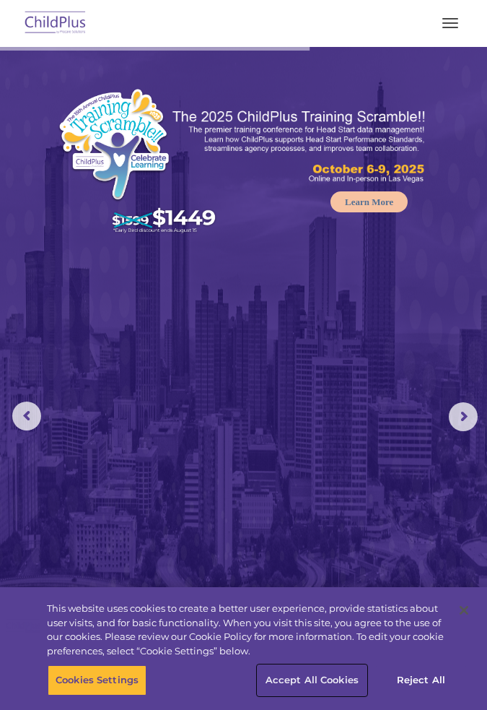 This screenshot has height=710, width=487. Describe the element at coordinates (249, 630) in the screenshot. I see `div: This website uses cookies to create a better user experience, provide statistics about user visit...` at that location.